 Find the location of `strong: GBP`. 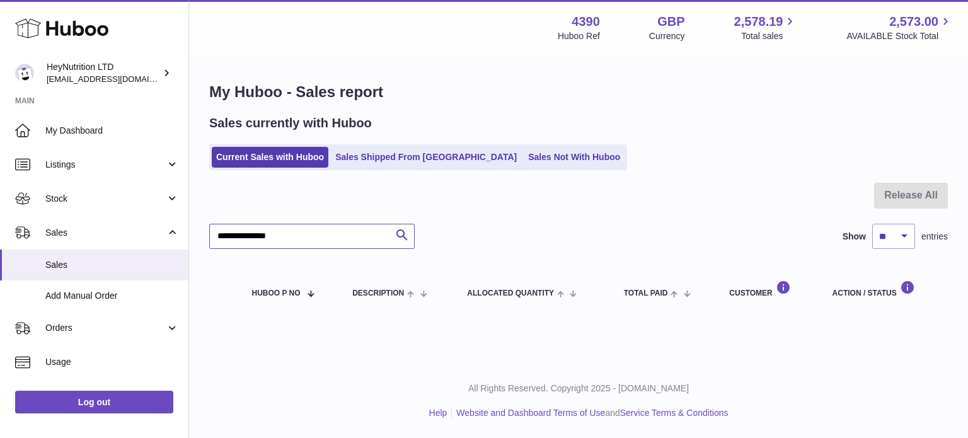

strong: GBP is located at coordinates (671, 21).